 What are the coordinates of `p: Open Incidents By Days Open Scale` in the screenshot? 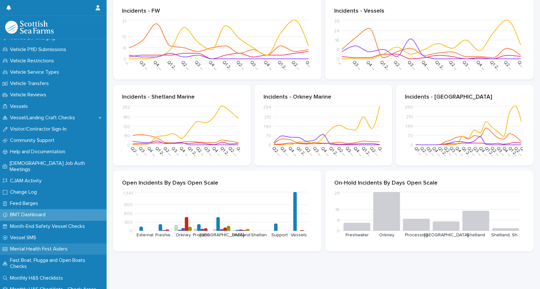 It's located at (217, 183).